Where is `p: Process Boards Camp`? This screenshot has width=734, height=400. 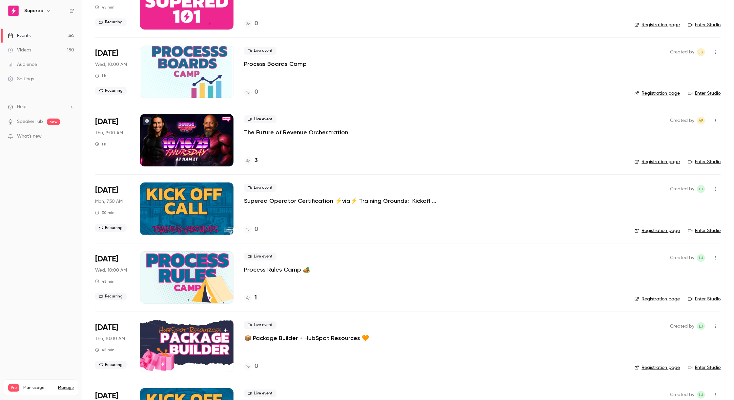
p: Process Boards Camp is located at coordinates (275, 64).